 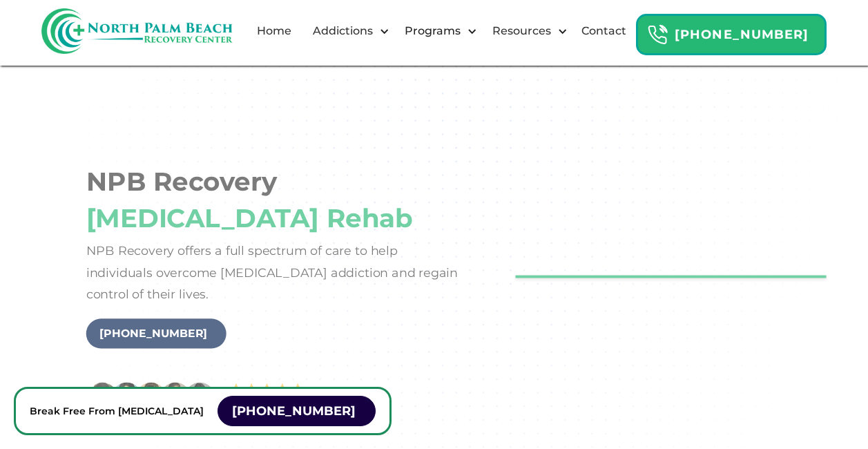 What do you see at coordinates (126, 397) in the screenshot?
I see `img: A woman in a blue shirt is smiling.` at bounding box center [126, 397].